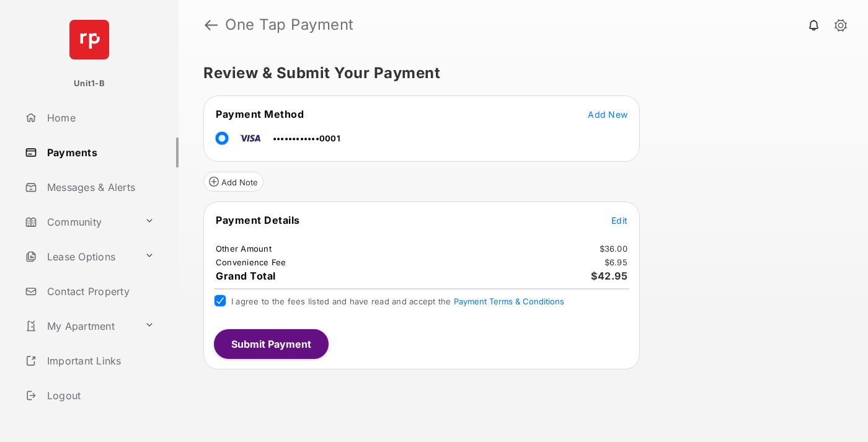 The width and height of the screenshot is (868, 442). I want to click on span: Edit, so click(620, 220).